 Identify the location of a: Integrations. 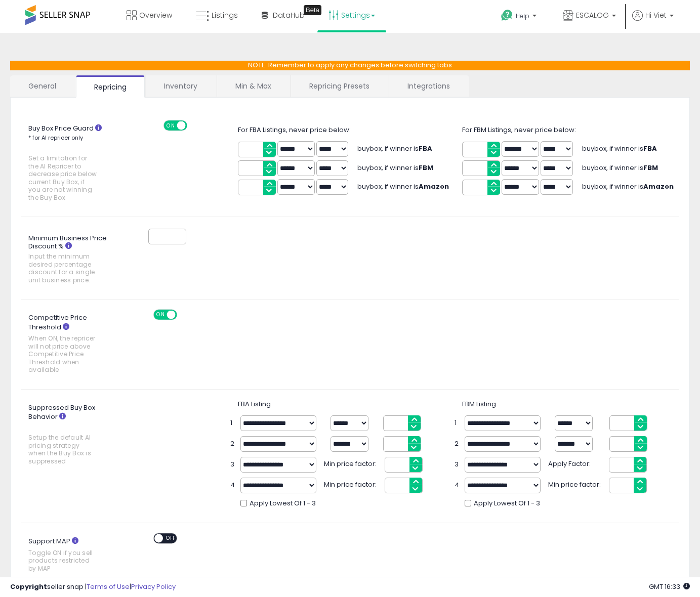
(429, 86).